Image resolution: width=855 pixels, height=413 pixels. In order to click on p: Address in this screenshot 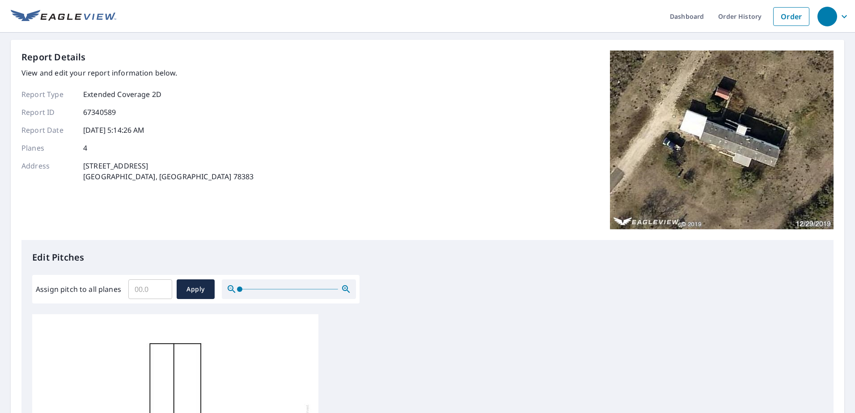, I will do `click(48, 171)`.